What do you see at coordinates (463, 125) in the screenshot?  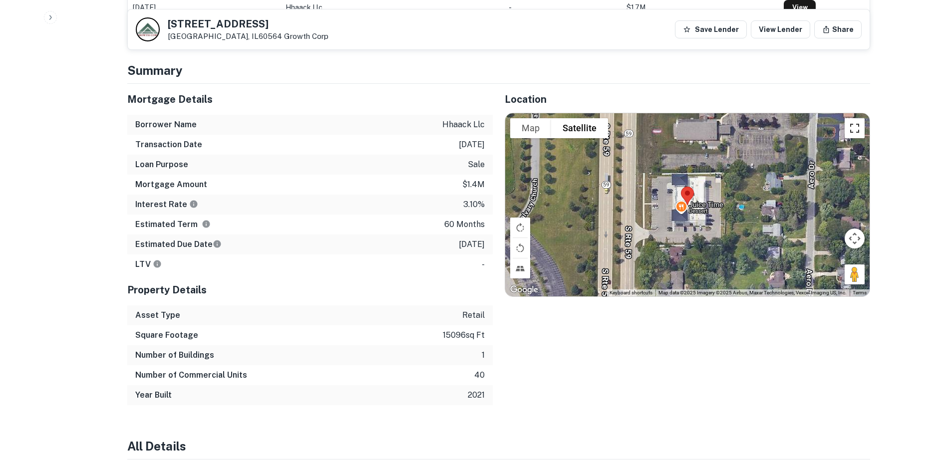 I see `p: hhaack llc` at bounding box center [463, 125].